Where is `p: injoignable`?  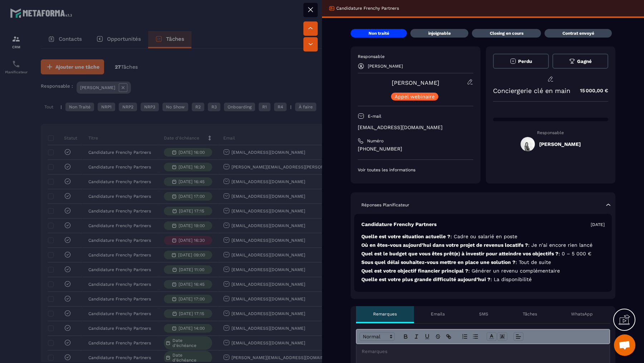
p: injoignable is located at coordinates (439, 33).